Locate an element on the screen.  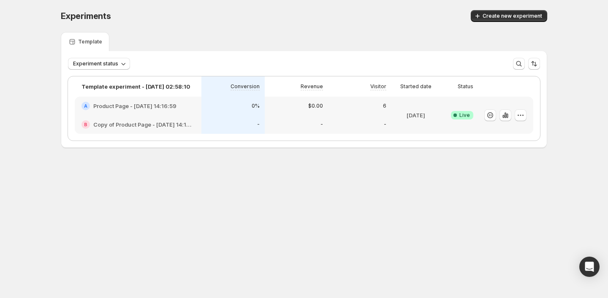
button: Sort the results is located at coordinates (534, 64).